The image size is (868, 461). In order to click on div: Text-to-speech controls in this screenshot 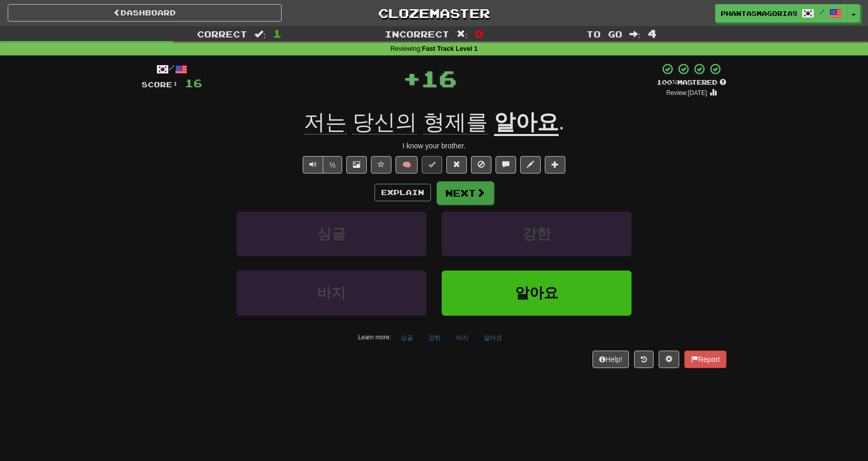, I will do `click(321, 165)`.